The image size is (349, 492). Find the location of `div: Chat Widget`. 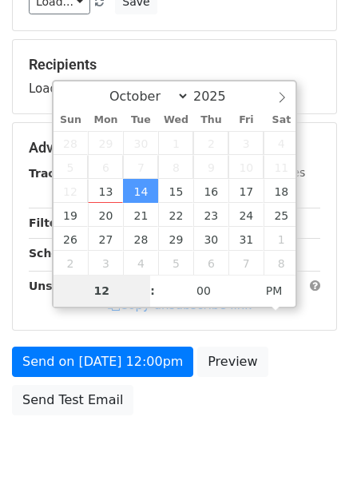

div: Chat Widget is located at coordinates (309, 454).